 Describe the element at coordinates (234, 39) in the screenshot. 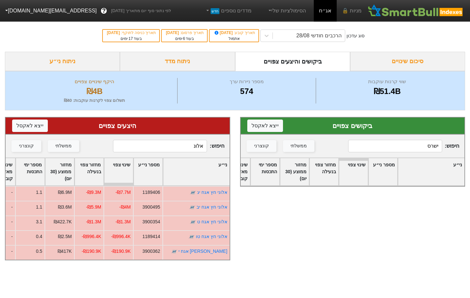

I see `span: אתמול` at that location.